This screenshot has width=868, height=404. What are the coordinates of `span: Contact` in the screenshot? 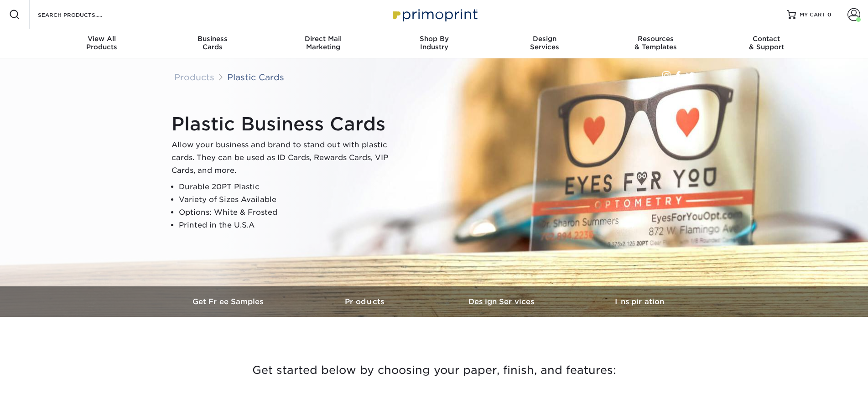 It's located at (766, 38).